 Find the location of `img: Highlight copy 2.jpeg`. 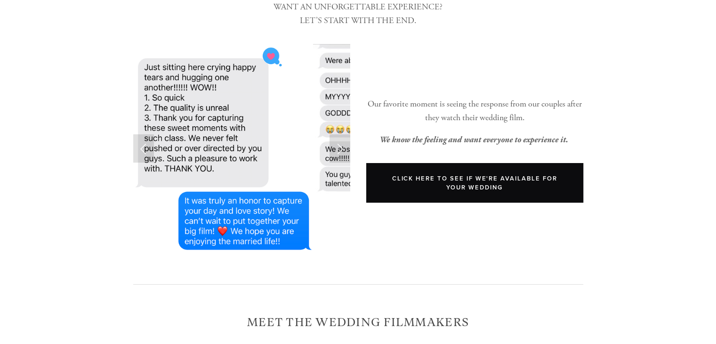

img: Highlight copy 2.jpeg is located at coordinates (395, 148).